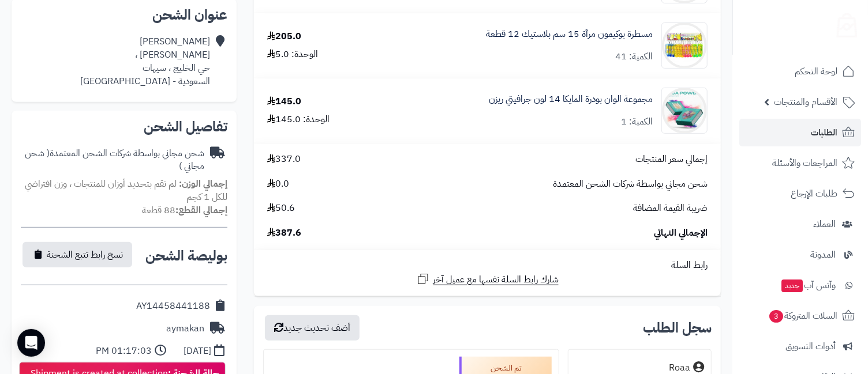 The width and height of the screenshot is (868, 374). I want to click on span: جديد, so click(792, 286).